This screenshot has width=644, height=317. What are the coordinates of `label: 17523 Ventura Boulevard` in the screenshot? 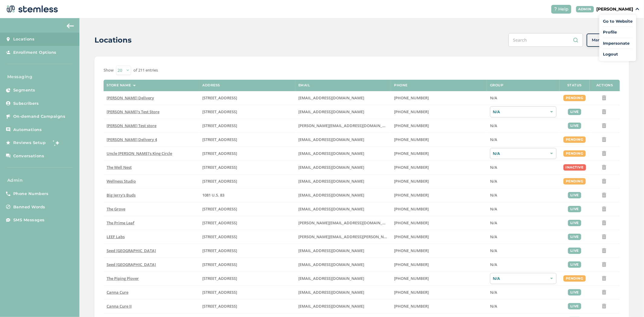 It's located at (248, 98).